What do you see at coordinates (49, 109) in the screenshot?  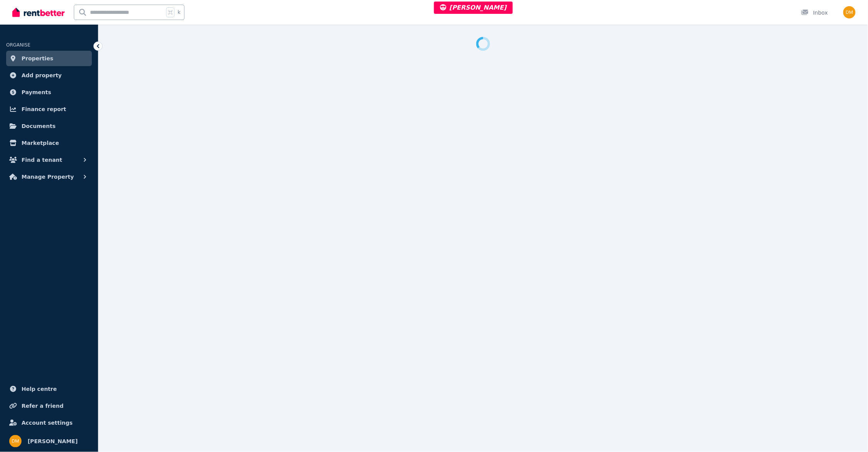 I see `a: Finance report` at bounding box center [49, 109].